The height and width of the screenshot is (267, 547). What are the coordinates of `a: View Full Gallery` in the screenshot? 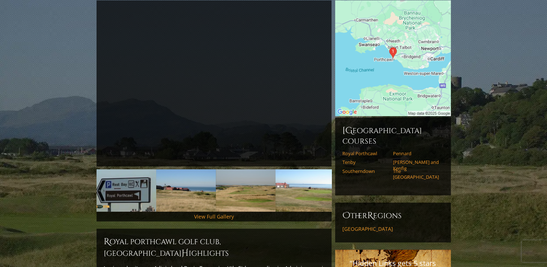 It's located at (214, 216).